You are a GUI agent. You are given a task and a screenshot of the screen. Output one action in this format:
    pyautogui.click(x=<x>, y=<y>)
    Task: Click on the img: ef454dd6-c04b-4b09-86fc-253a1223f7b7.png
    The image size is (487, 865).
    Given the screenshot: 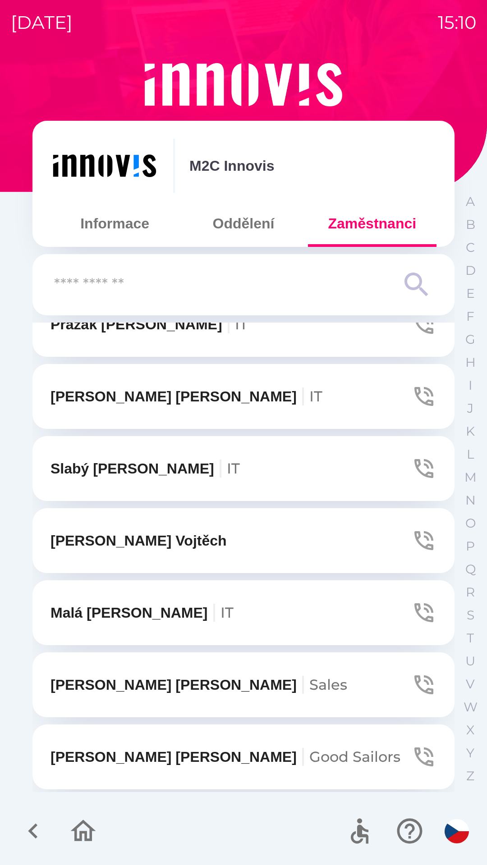 What is the action you would take?
    pyautogui.click(x=105, y=166)
    